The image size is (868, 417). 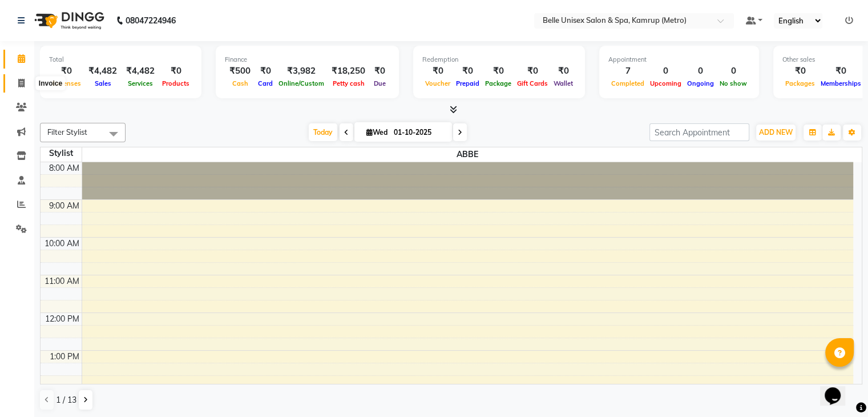 What do you see at coordinates (61, 243) in the screenshot?
I see `div: 10:00 AM` at bounding box center [61, 243].